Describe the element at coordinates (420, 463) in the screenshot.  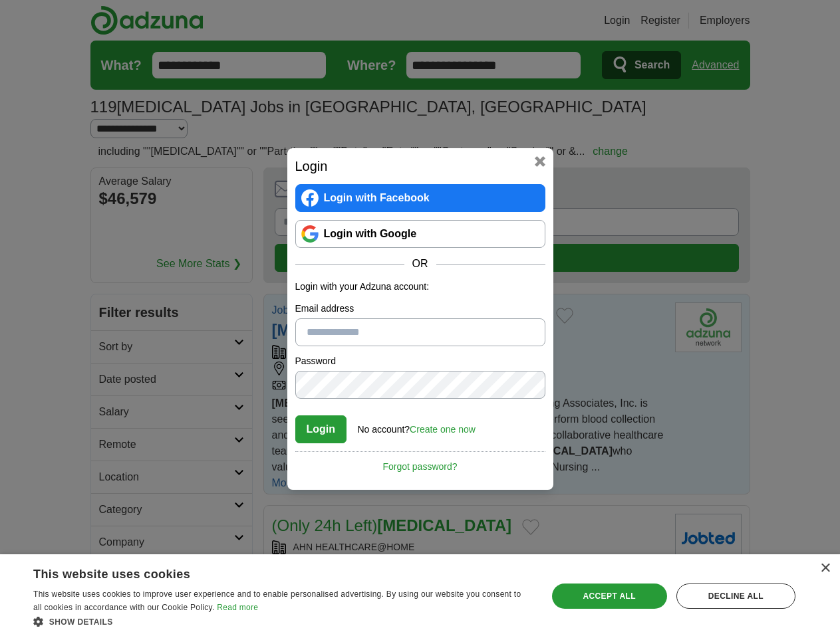
I see `a: Forgot password?` at that location.